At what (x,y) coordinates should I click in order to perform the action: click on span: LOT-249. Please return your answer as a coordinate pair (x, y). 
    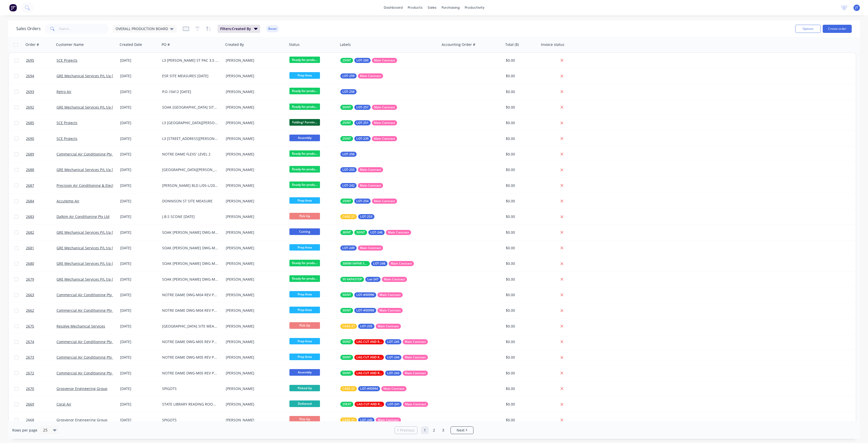
    Looking at the image, I should click on (348, 248).